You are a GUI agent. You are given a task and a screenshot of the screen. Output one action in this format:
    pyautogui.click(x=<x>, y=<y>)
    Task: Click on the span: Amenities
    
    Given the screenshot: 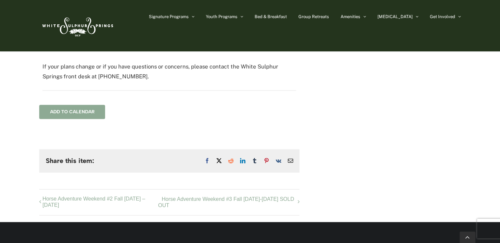 What is the action you would take?
    pyautogui.click(x=351, y=16)
    